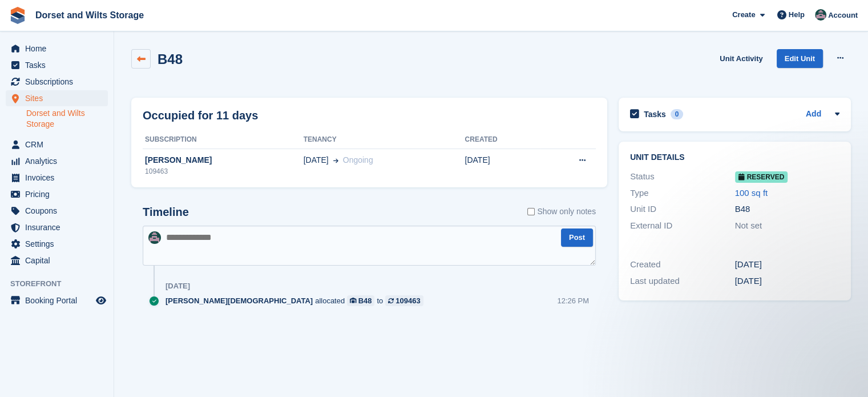 The image size is (868, 397). What do you see at coordinates (682, 225) in the screenshot?
I see `div: External ID` at bounding box center [682, 225].